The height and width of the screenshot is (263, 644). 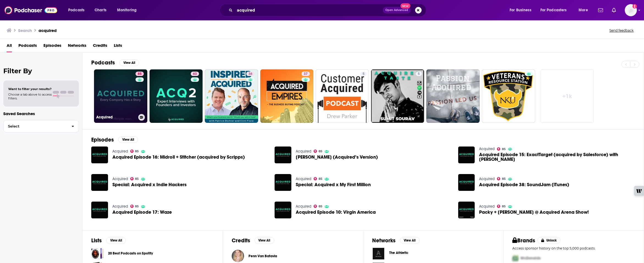 I want to click on span: The Athletic, so click(x=399, y=253).